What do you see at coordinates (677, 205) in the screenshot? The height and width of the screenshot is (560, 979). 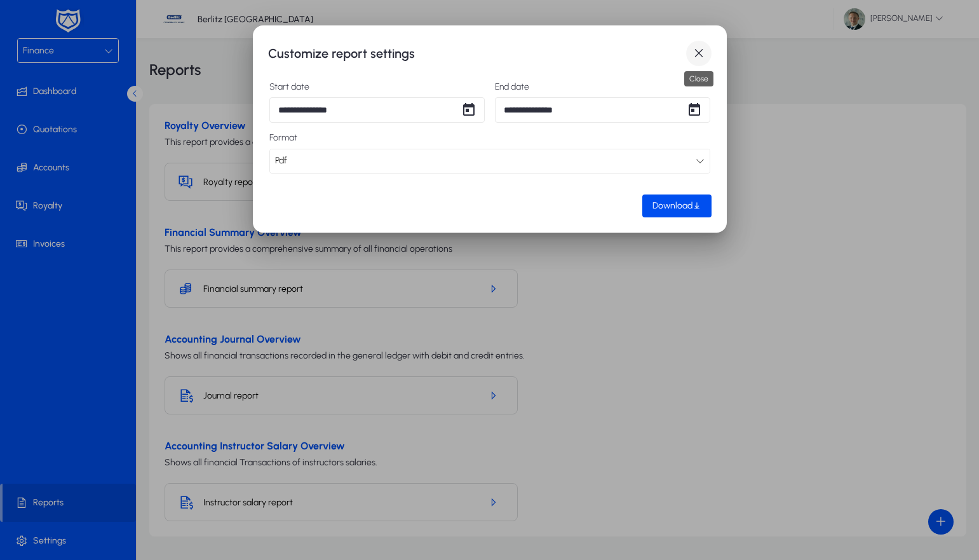 I see `button: Download` at bounding box center [677, 205].